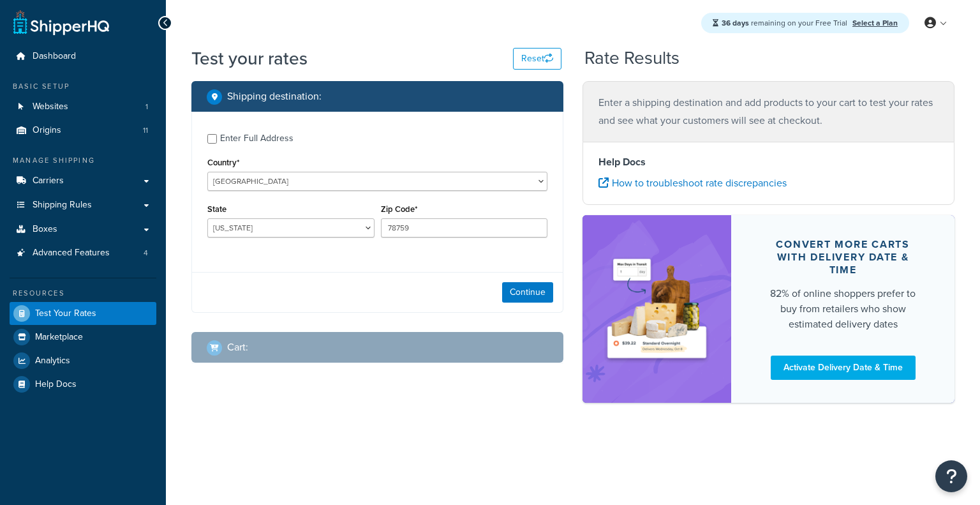 The image size is (980, 505). Describe the element at coordinates (212, 138) in the screenshot. I see `input: Enter Full Address` at that location.